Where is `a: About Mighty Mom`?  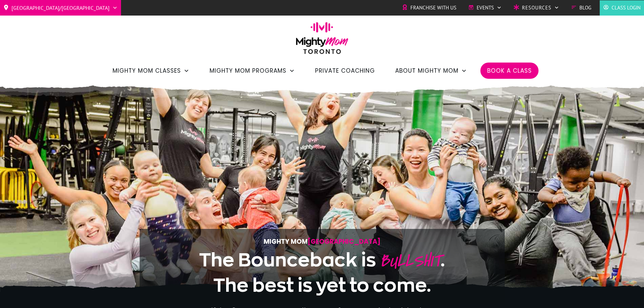 a: About Mighty Mom is located at coordinates (431, 71).